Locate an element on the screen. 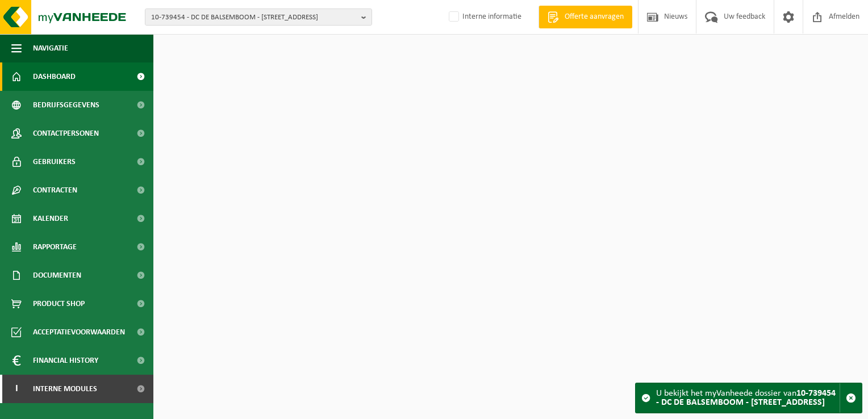 This screenshot has width=868, height=419. span: I is located at coordinates (17, 389).